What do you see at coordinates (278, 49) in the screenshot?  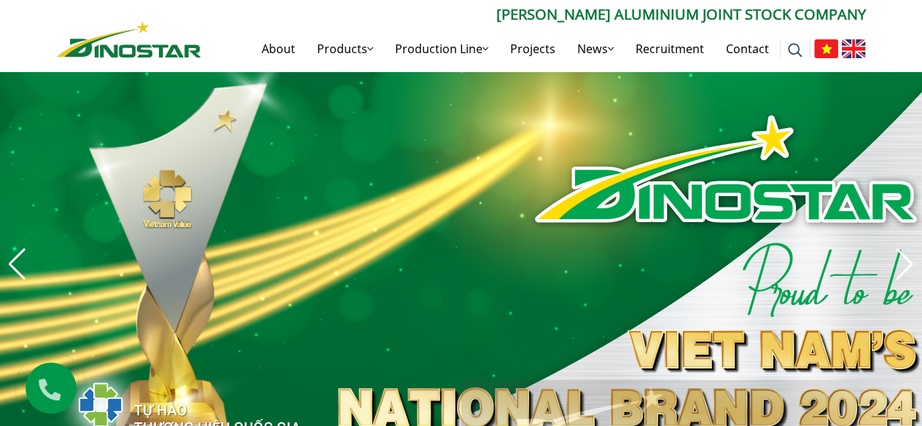 I see `a: About` at bounding box center [278, 49].